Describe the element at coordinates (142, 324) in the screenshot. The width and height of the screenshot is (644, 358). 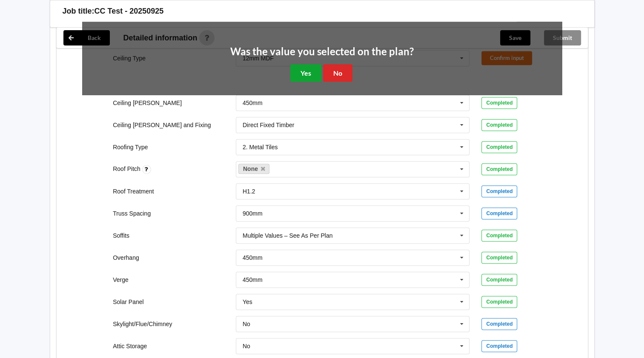
I see `label: Skylight/Flue/Chimney` at that location.